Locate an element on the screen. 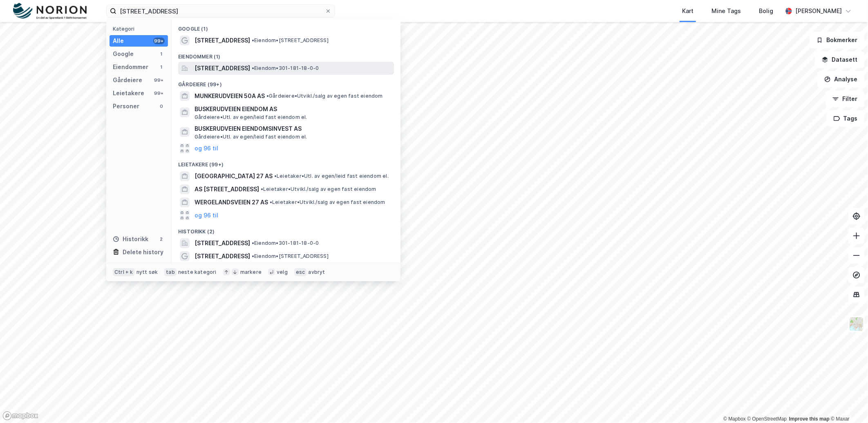 The height and width of the screenshot is (423, 868). div: tab is located at coordinates (171, 273).